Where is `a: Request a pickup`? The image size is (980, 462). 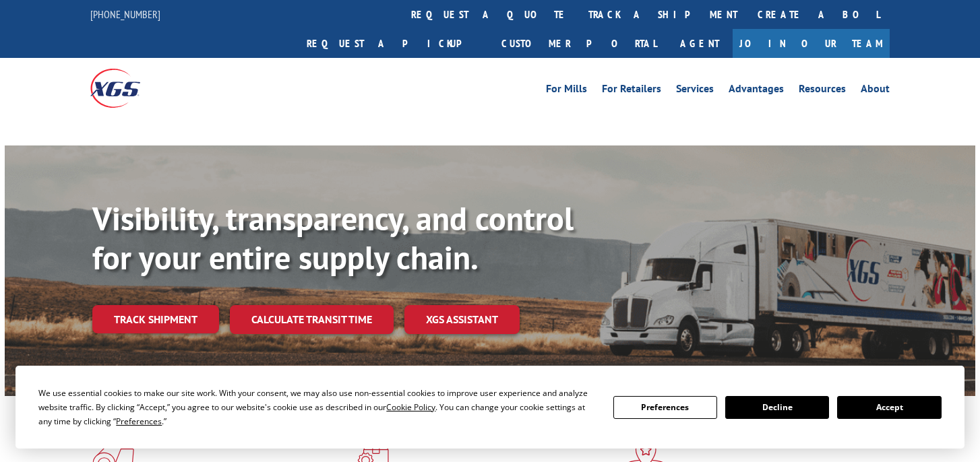
a: Request a pickup is located at coordinates (394, 44).